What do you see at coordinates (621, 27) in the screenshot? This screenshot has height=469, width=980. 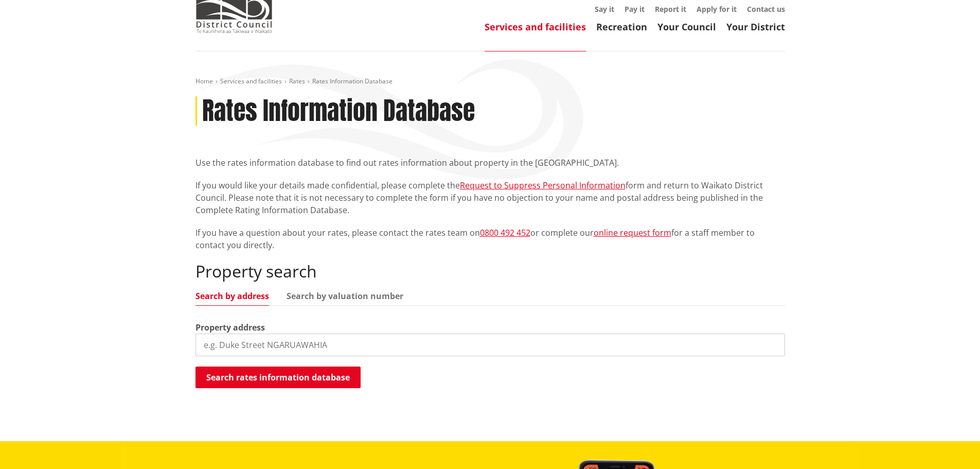 I see `a: Recreation` at bounding box center [621, 27].